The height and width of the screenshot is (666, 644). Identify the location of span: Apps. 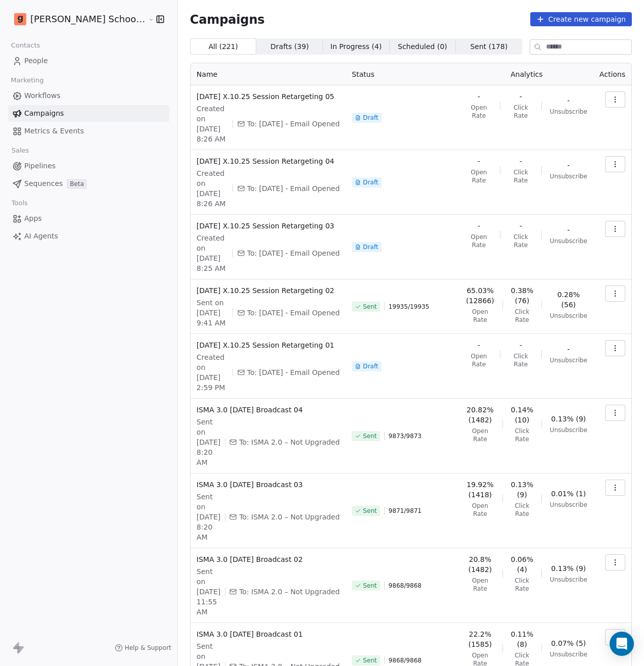
(33, 218).